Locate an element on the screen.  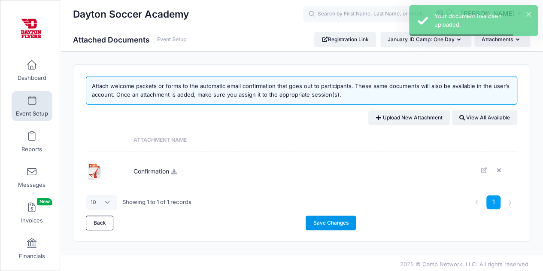
h1: Dayton Soccer Academy is located at coordinates (131, 14).